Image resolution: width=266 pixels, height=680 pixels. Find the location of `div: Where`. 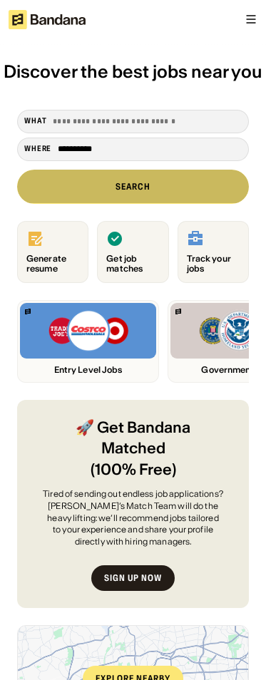

div: Where is located at coordinates (38, 149).